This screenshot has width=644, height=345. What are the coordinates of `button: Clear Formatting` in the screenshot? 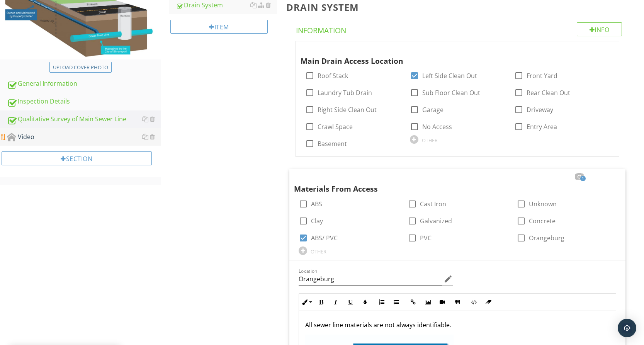 It's located at (488, 302).